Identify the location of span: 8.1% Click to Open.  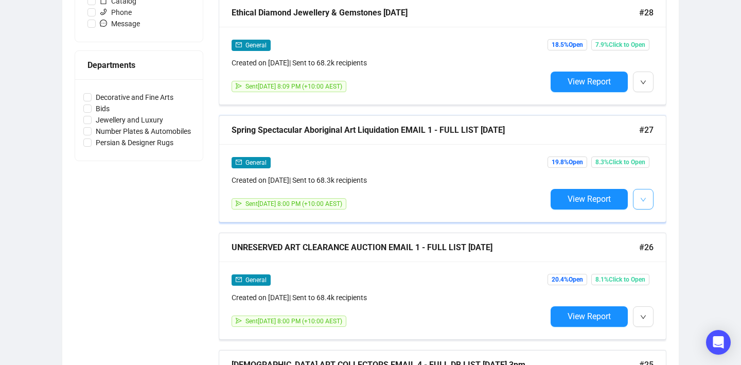
(620, 279).